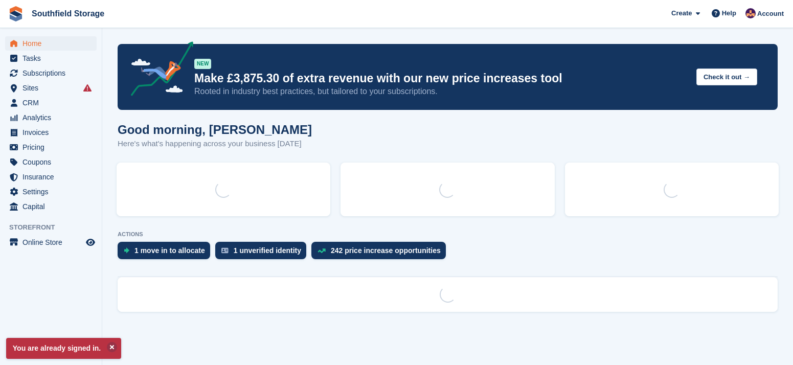 This screenshot has width=793, height=365. Describe the element at coordinates (53, 207) in the screenshot. I see `span: Capital` at that location.